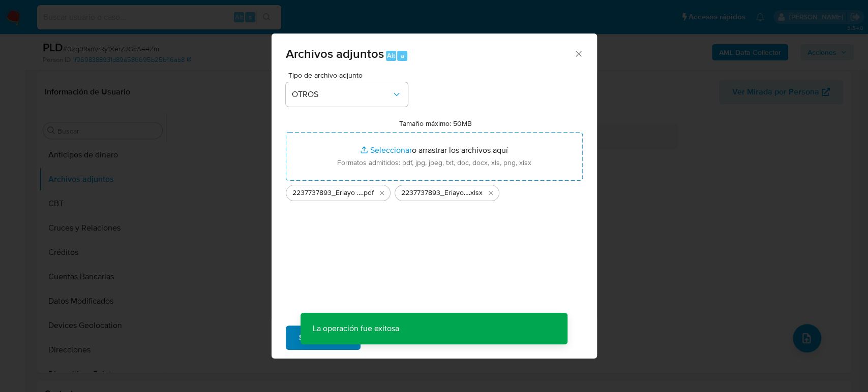 This screenshot has width=868, height=392. I want to click on span: Subir archivo, so click(323, 338).